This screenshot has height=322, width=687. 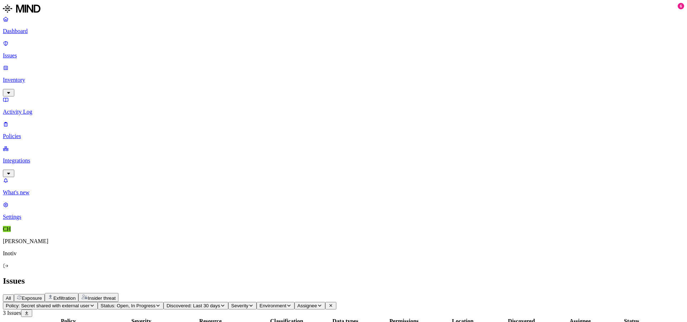 I want to click on span: Discovered: Last 30 days, so click(x=193, y=305).